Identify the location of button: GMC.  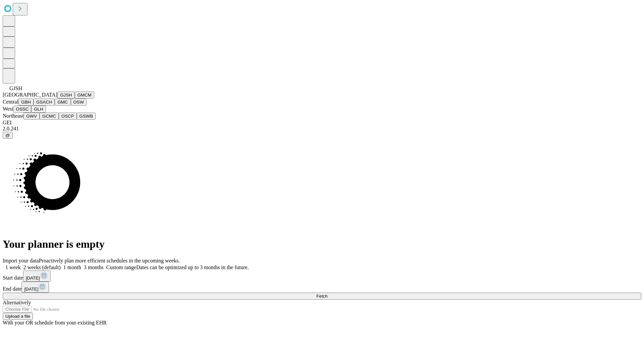
(63, 102).